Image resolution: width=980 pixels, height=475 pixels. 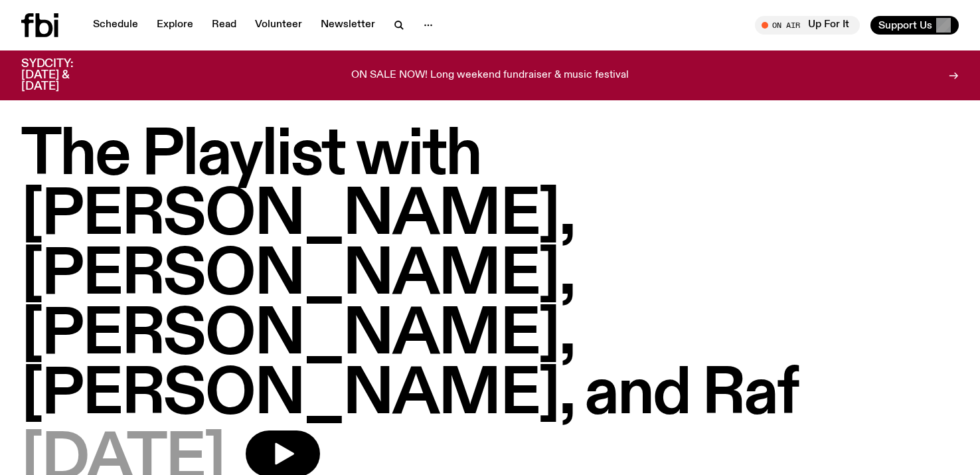 I want to click on a: Explore, so click(x=174, y=25).